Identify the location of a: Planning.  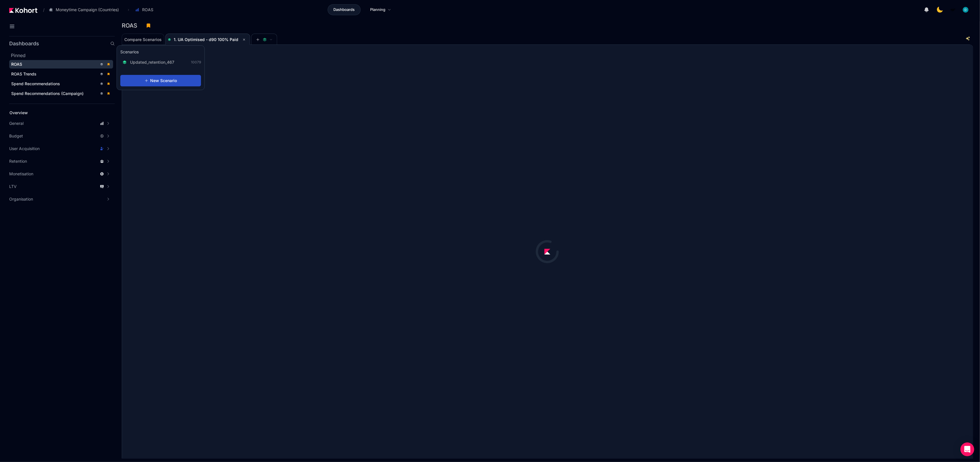
(380, 9).